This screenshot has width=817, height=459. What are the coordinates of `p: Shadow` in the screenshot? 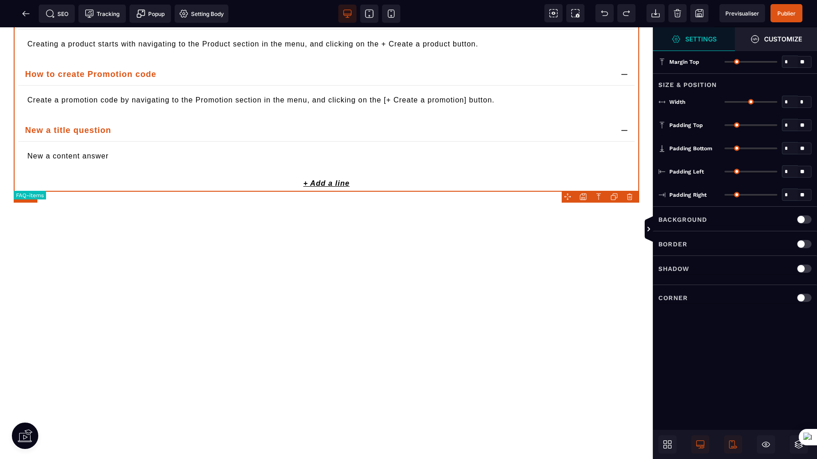 It's located at (674, 269).